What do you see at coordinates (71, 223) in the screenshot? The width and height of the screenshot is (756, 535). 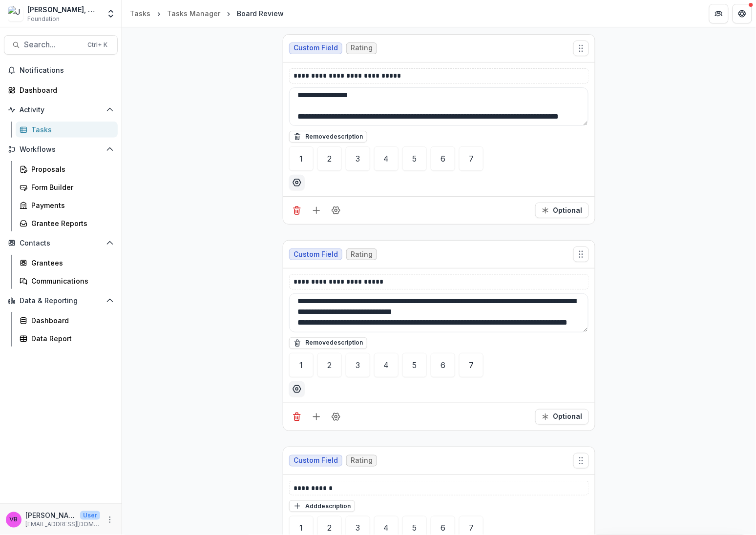 I see `div: Grantee Reports` at bounding box center [71, 223].